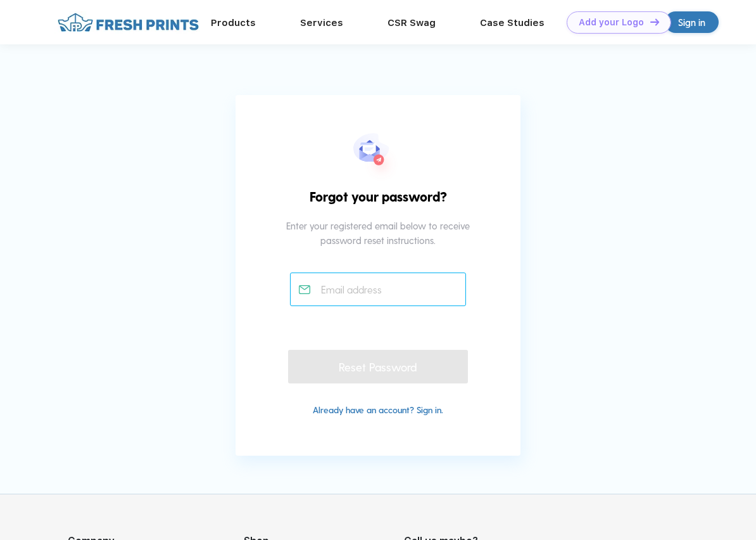 The height and width of the screenshot is (540, 756). What do you see at coordinates (128, 22) in the screenshot?
I see `img: fo%20logo%202.webp` at bounding box center [128, 22].